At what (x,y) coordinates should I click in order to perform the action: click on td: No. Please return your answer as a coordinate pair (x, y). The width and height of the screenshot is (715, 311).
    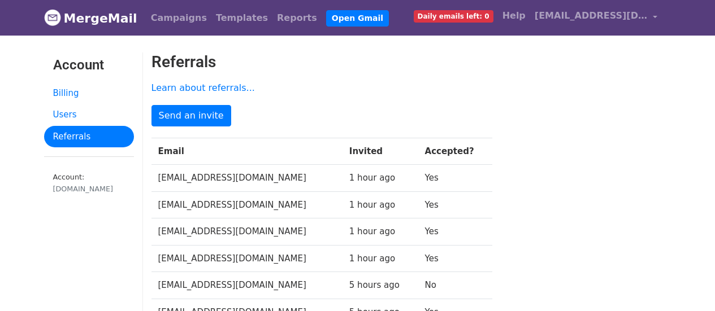
    Looking at the image, I should click on (455, 286).